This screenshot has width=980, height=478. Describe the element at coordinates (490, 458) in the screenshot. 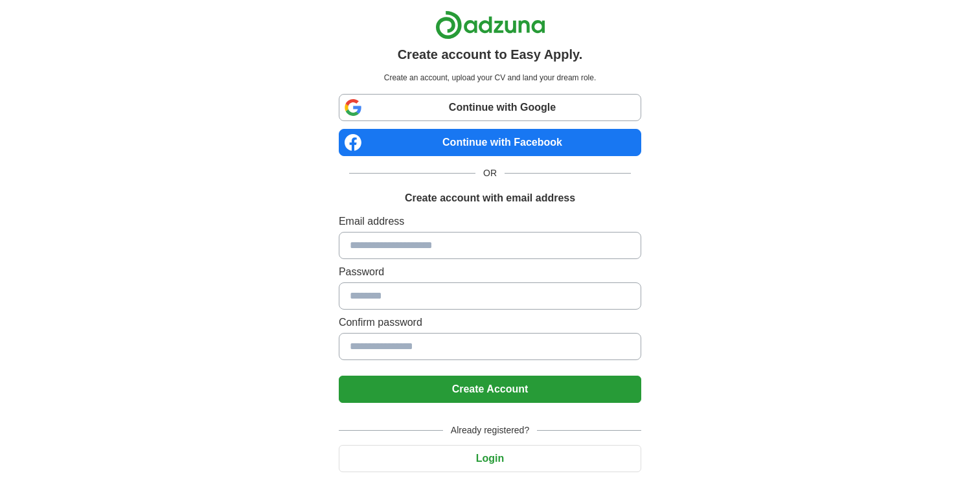

I see `a: Login` at that location.